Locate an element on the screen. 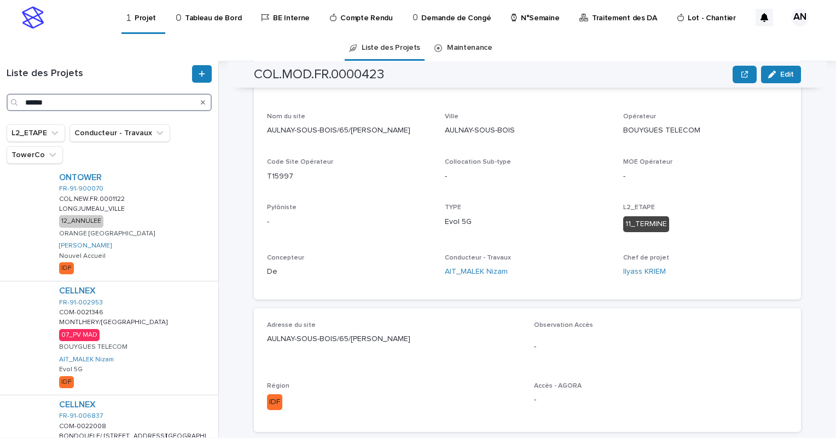 Image resolution: width=836 pixels, height=438 pixels. a: FR-91-006837 is located at coordinates (81, 416).